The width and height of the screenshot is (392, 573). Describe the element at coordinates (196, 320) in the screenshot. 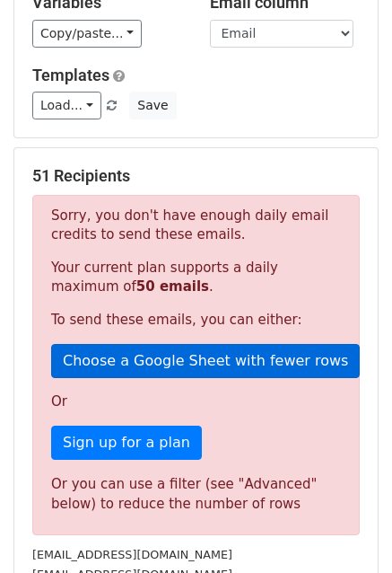

I see `p: To send these emails, you can either:` at that location.